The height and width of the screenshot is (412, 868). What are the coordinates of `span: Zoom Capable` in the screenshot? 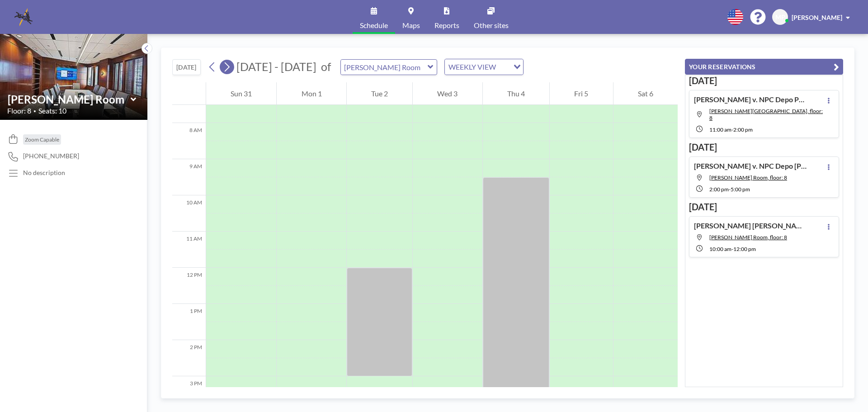 It's located at (42, 139).